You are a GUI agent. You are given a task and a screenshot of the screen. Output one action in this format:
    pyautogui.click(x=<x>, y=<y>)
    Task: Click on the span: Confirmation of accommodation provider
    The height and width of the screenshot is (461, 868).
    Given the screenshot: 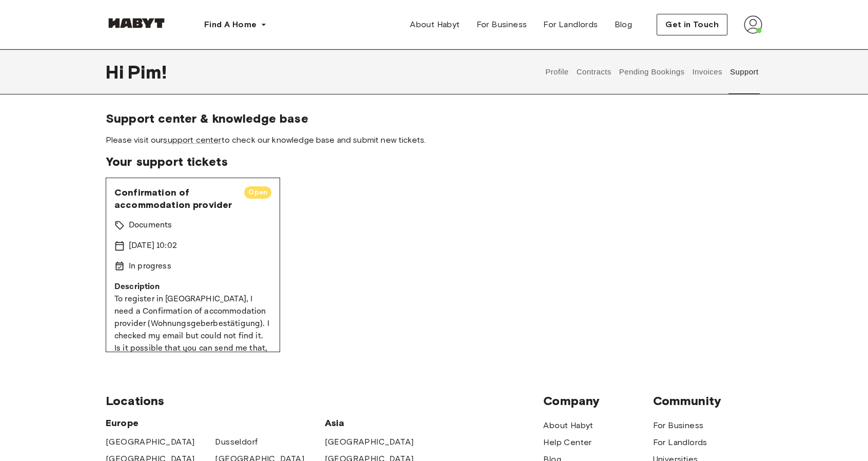 What is the action you would take?
    pyautogui.click(x=175, y=198)
    